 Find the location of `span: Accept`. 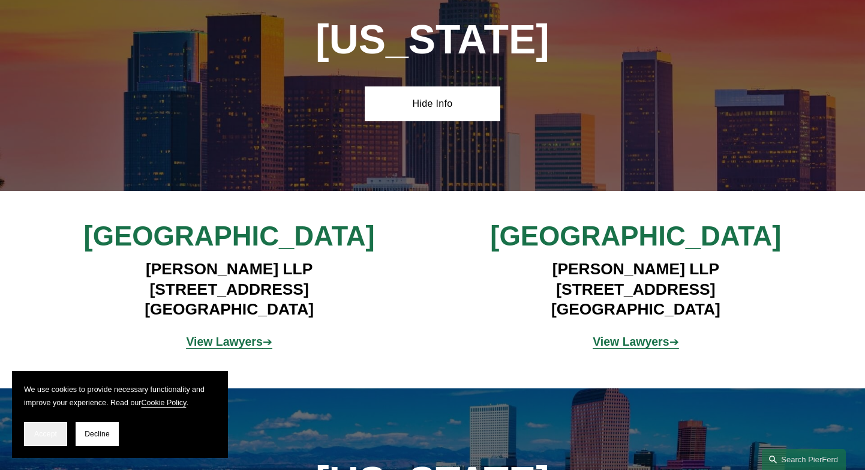

span: Accept is located at coordinates (46, 434).